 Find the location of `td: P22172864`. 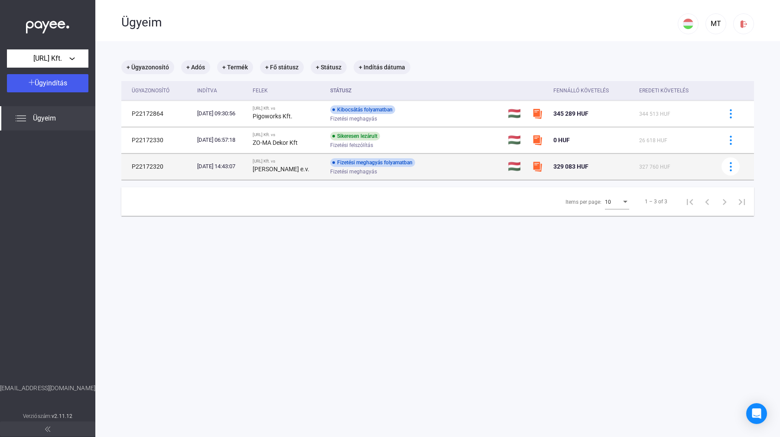

td: P22172864 is located at coordinates (157, 113).